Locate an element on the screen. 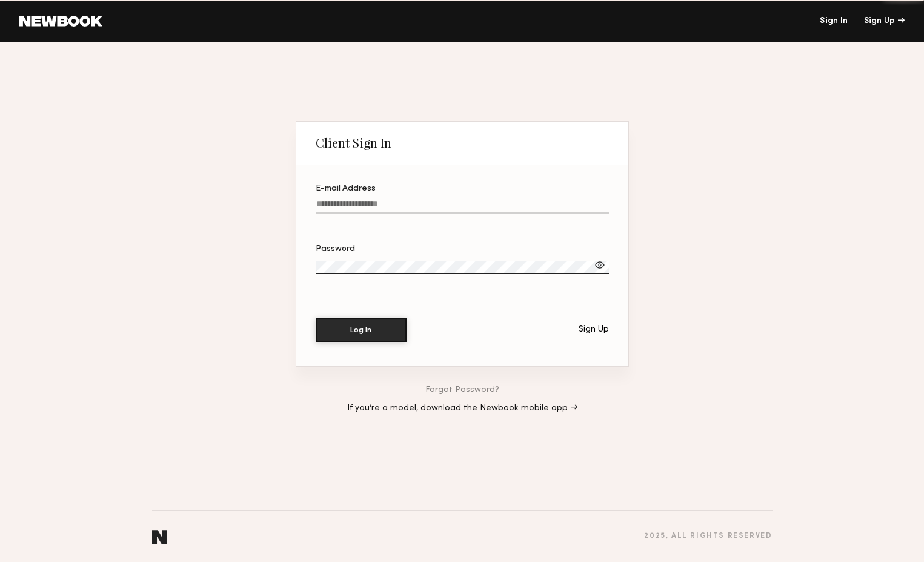  a: If you’re a model, download the Newbook mobile app → is located at coordinates (462, 408).